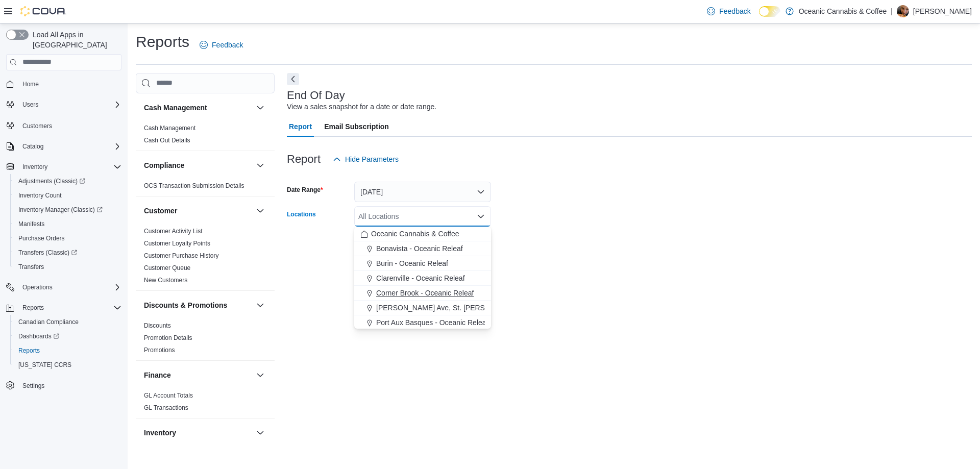 The image size is (980, 469). What do you see at coordinates (68, 238) in the screenshot?
I see `button: Purchase Orders` at bounding box center [68, 238].